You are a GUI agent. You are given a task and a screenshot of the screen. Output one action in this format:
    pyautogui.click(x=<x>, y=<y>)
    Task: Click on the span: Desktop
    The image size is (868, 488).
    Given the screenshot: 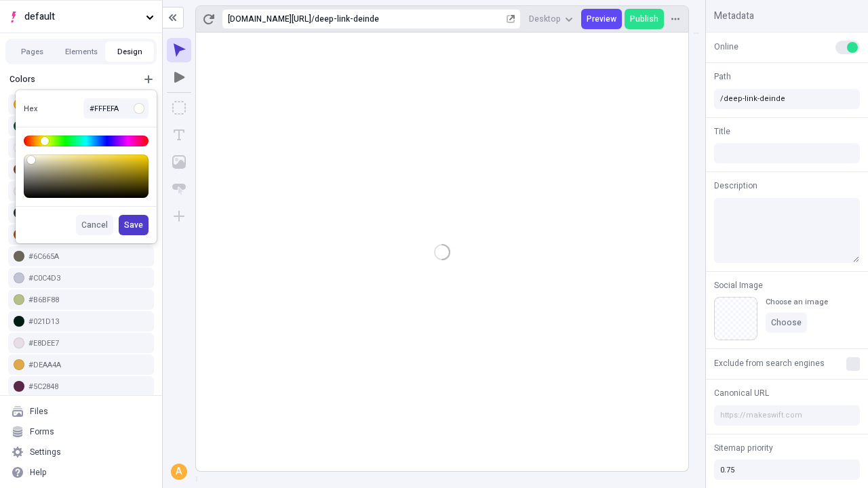 What is the action you would take?
    pyautogui.click(x=545, y=19)
    